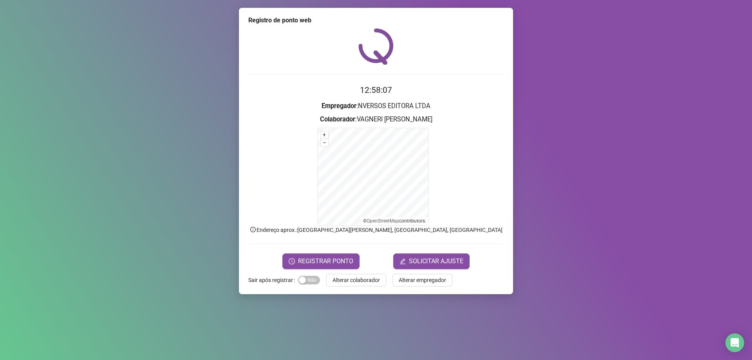 This screenshot has width=752, height=360. Describe the element at coordinates (422, 280) in the screenshot. I see `button: Alterar empregador` at that location.